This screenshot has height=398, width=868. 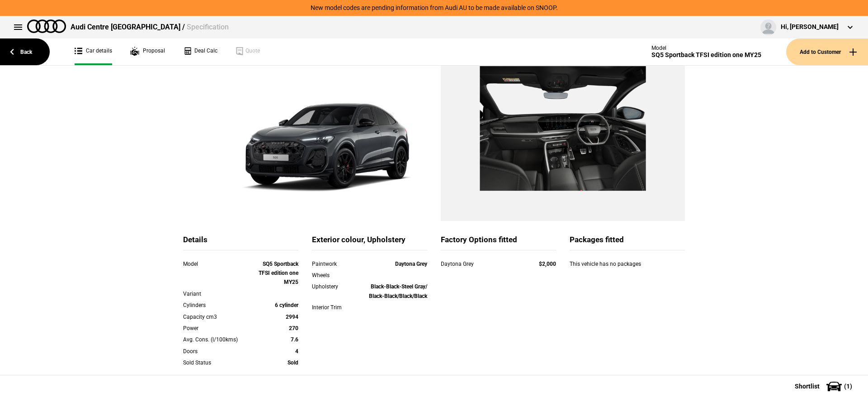 I want to click on div: Sold Status, so click(x=218, y=363).